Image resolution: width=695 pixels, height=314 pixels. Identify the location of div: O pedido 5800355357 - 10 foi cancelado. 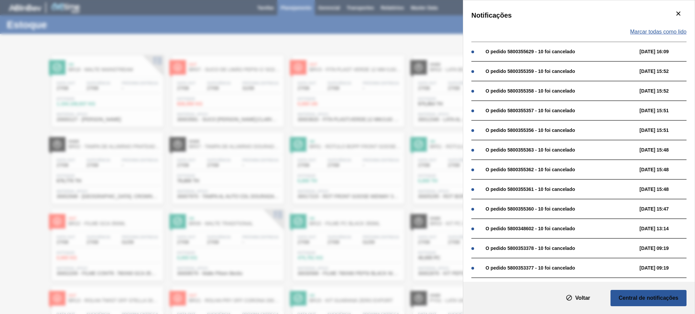
(561, 111).